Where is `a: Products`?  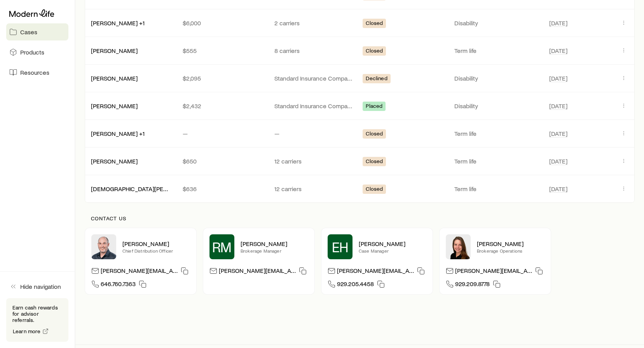 a: Products is located at coordinates (37, 52).